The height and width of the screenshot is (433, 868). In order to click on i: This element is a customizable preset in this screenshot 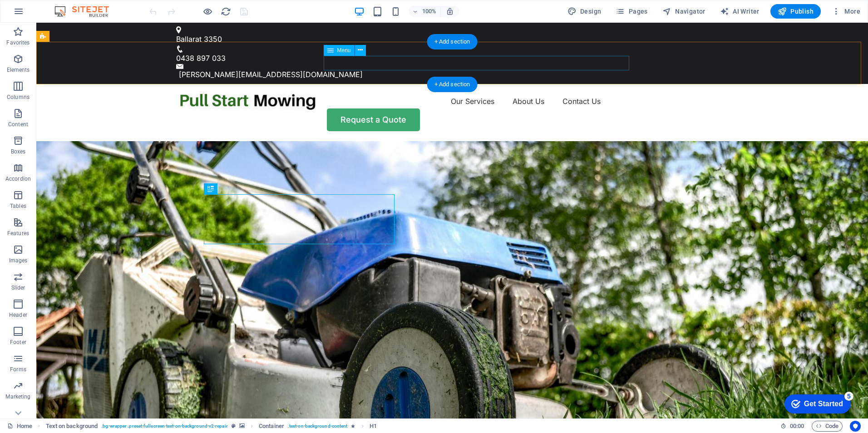, I will do `click(234, 425)`.